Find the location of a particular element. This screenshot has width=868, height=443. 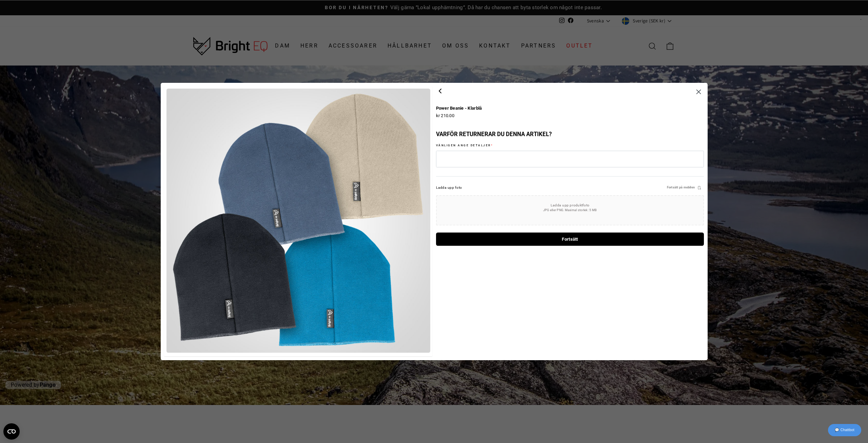

span: Fortsätt på mobilen is located at coordinates (681, 187).